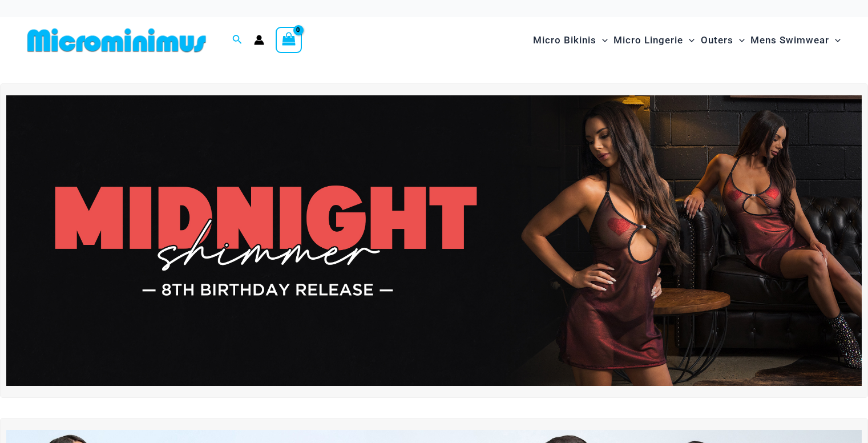  What do you see at coordinates (289, 40) in the screenshot?
I see `a: View Shopping Cart, empty` at bounding box center [289, 40].